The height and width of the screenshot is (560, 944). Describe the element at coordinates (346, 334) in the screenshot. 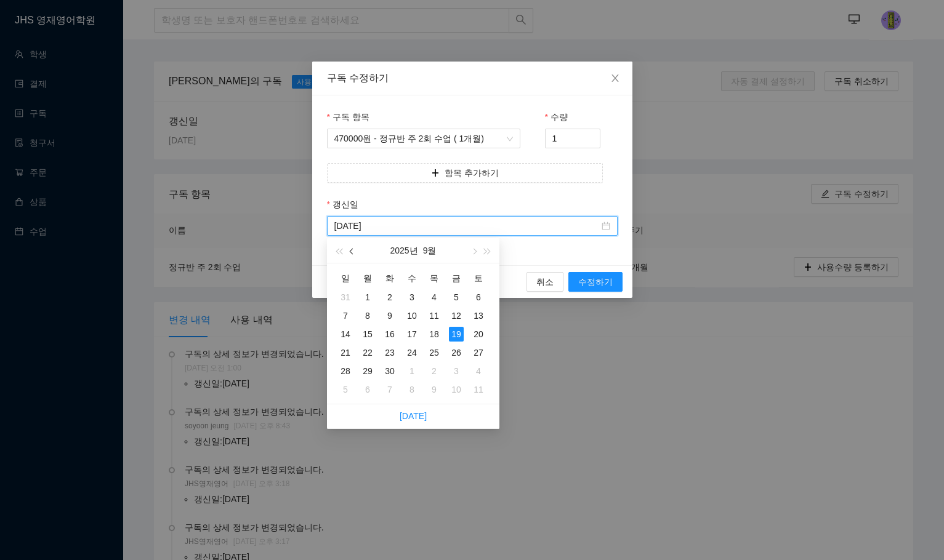

I see `div: 14` at that location.